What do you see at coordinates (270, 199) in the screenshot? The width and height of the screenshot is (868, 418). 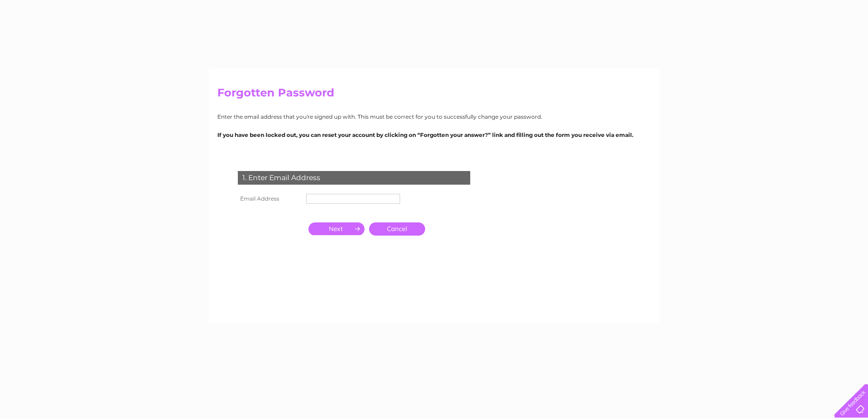 I see `th: Email Address` at bounding box center [270, 199].